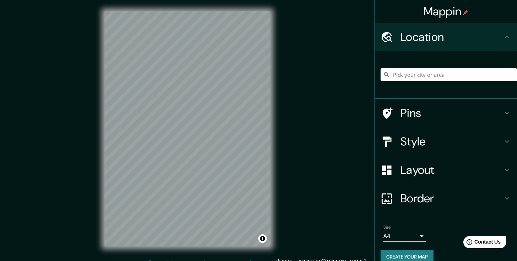  What do you see at coordinates (466, 12) in the screenshot?
I see `img: pin-icon.png` at bounding box center [466, 12].